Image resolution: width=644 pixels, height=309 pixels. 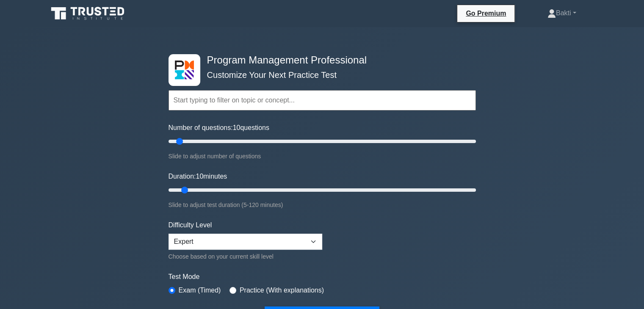 I want to click on h4: Program Management Professional, so click(x=319, y=60).